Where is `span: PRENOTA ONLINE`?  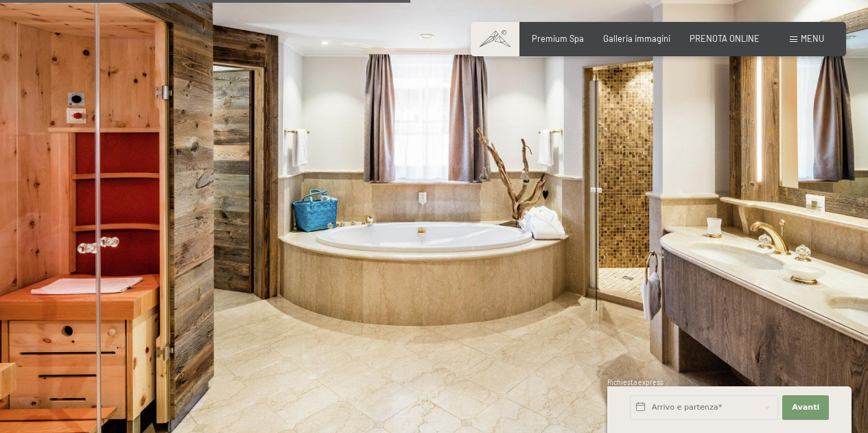
span: PRENOTA ONLINE is located at coordinates (725, 39).